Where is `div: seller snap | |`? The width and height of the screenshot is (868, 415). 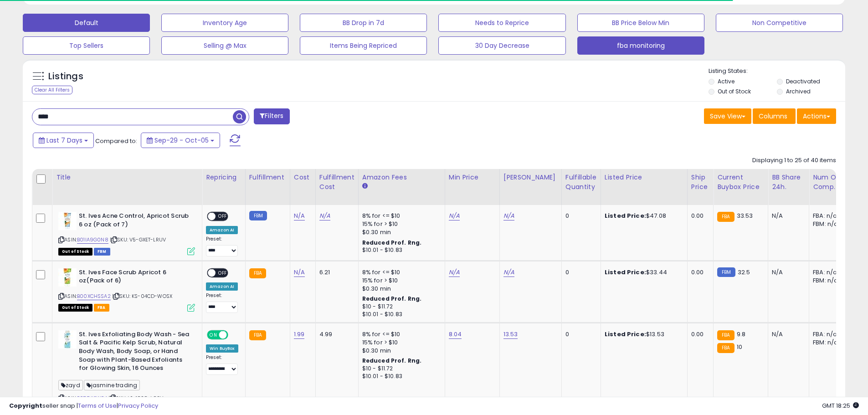 div: seller snap | | is located at coordinates (83, 406).